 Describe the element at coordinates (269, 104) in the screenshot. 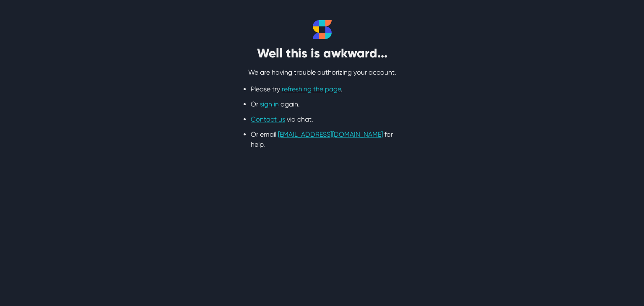

I see `a: sign in` at that location.